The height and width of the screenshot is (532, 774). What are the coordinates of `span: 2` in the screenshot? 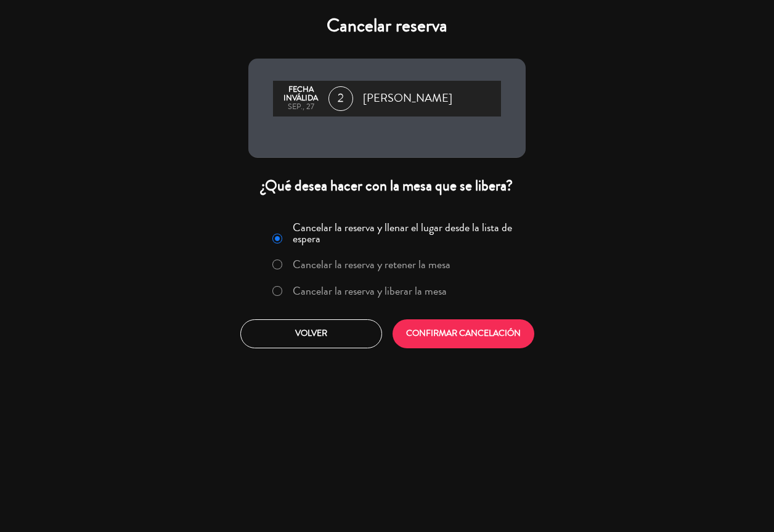 It's located at (341, 98).